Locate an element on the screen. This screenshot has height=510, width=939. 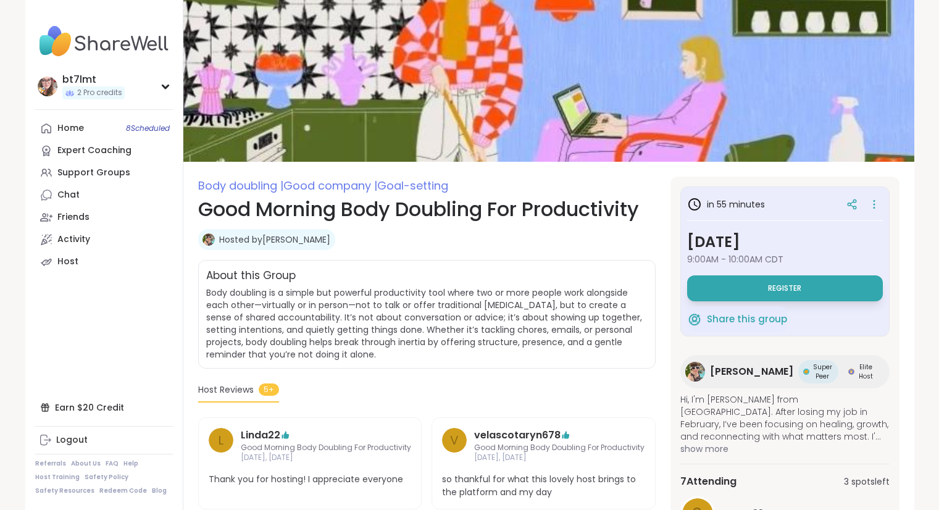
button: Share this group is located at coordinates (737, 319).